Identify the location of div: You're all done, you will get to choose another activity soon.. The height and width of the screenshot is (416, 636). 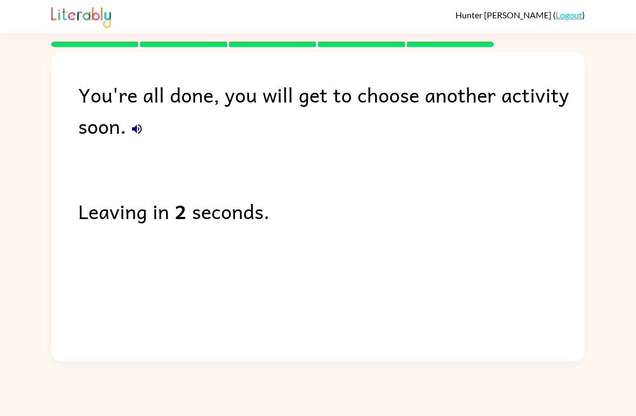
(331, 110).